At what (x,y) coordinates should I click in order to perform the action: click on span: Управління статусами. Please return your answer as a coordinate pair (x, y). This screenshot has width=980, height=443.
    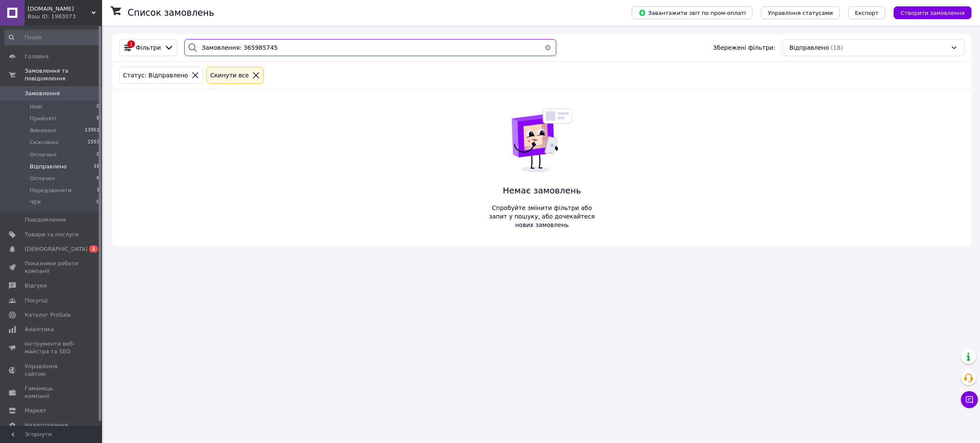
    Looking at the image, I should click on (800, 13).